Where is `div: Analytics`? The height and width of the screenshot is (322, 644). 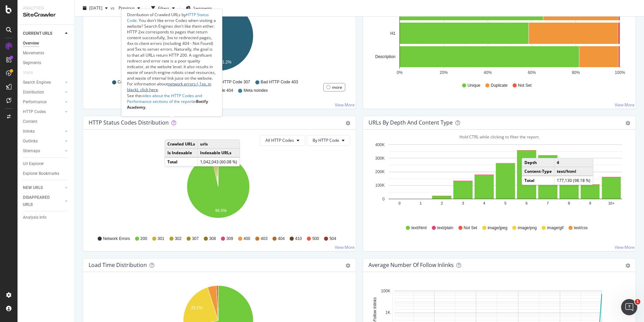
div: Analytics is located at coordinates (46, 8).